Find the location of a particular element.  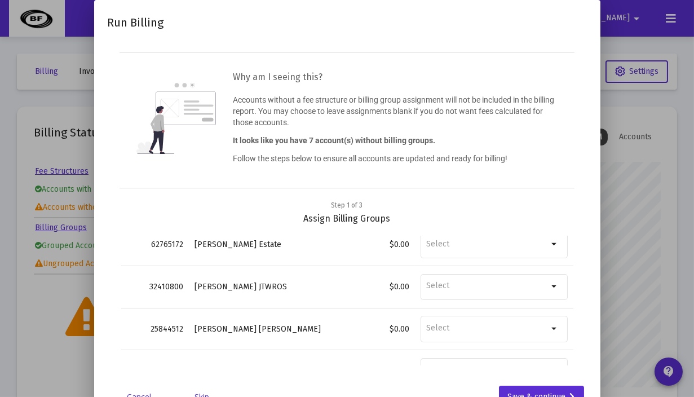

td: 25844512 is located at coordinates (155, 329).